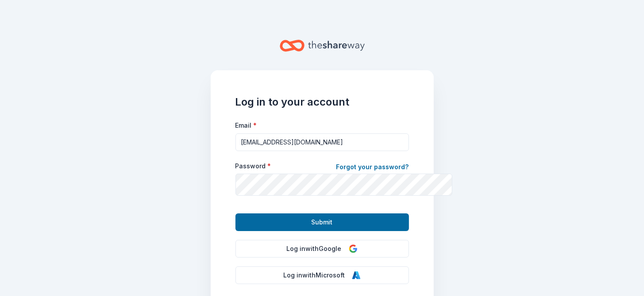 The width and height of the screenshot is (644, 296). What do you see at coordinates (356, 275) in the screenshot?
I see `img: Microsoft Logo` at bounding box center [356, 275].